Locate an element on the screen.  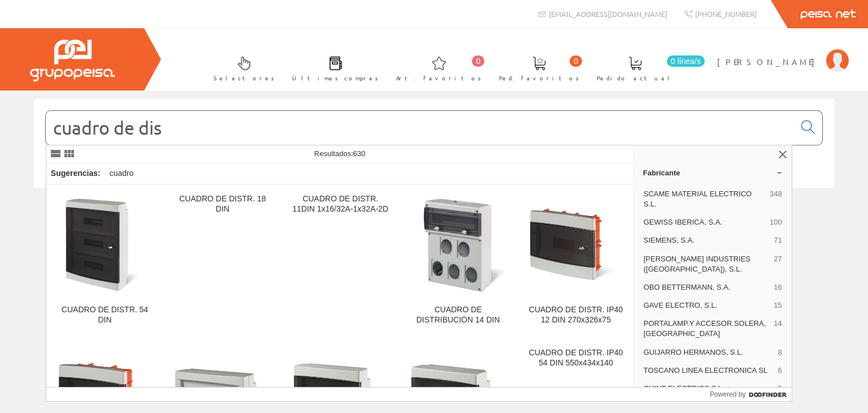
a: Powered by is located at coordinates (751, 394).